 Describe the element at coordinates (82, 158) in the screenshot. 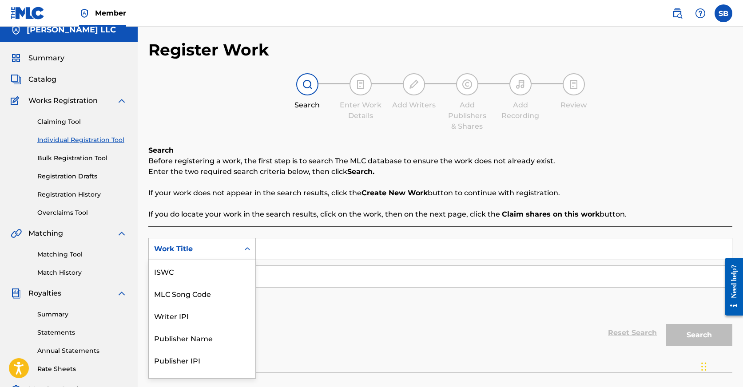

I see `a: Bulk Registration Tool` at that location.